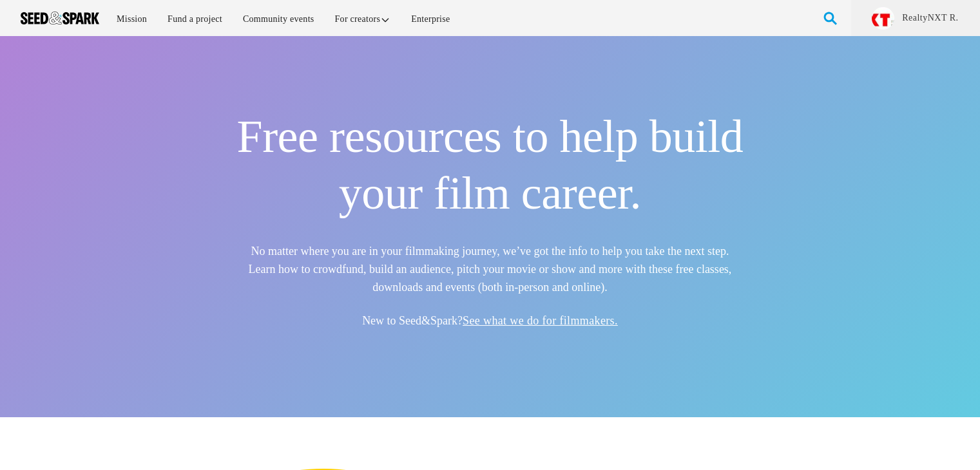 The image size is (980, 470). Describe the element at coordinates (490, 270) in the screenshot. I see `h5: No matter where you are in your filmmaking journey, we’ve got the info to help you take the next ...` at that location.